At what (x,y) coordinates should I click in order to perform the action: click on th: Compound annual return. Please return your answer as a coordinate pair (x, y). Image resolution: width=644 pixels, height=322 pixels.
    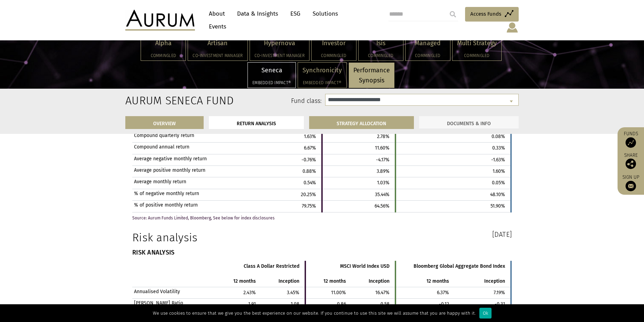
    Looking at the image, I should click on (188, 148).